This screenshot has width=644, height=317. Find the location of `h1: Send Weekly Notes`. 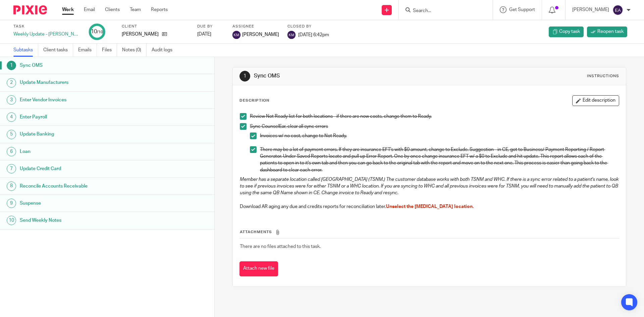

h1: Send Weekly Notes is located at coordinates (83, 221).